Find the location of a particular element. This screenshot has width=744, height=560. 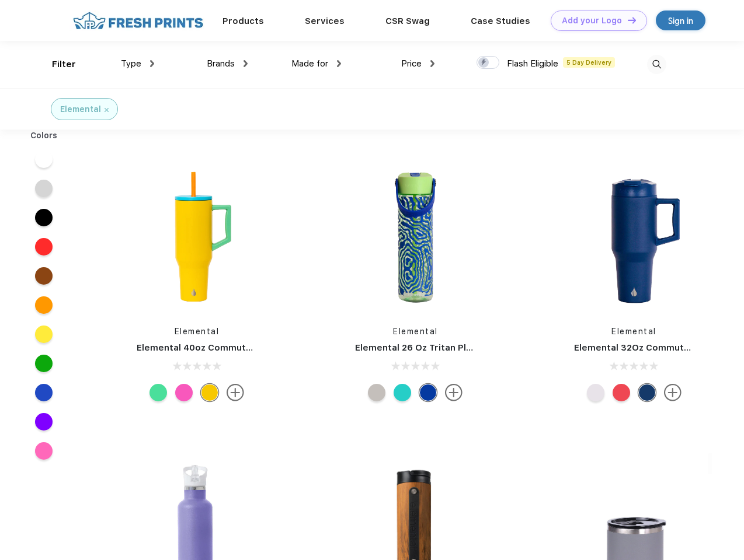

div: Navy is located at coordinates (647, 393).